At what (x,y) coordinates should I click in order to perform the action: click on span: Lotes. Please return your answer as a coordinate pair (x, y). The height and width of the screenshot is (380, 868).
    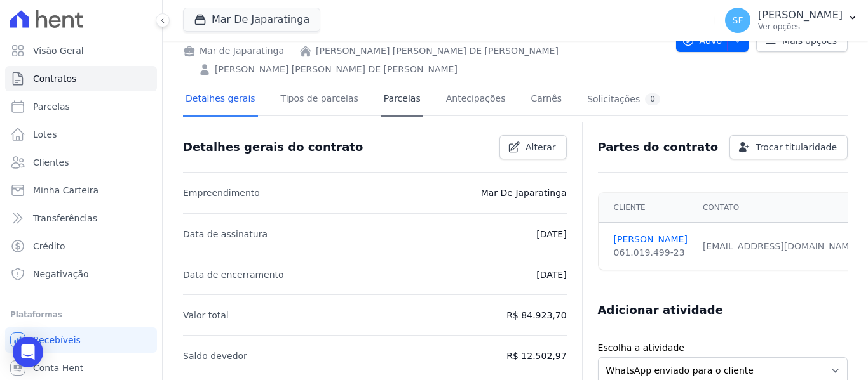
    Looking at the image, I should click on (45, 134).